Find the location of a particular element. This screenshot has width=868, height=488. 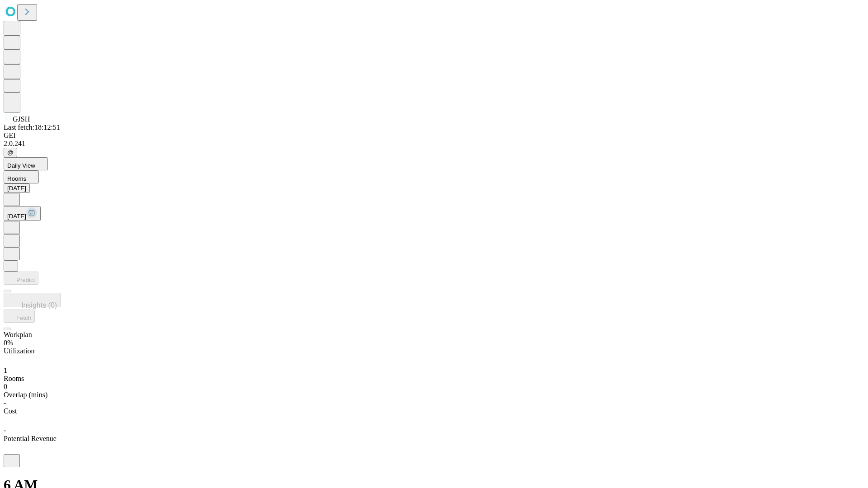

span: Daily View is located at coordinates (21, 166).